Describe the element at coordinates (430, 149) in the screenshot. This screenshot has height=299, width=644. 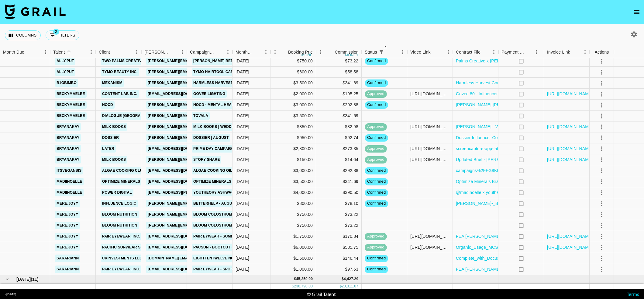
I see `div: https://www.instagram.com/p/DNTkw_wS7QH/` at that location.